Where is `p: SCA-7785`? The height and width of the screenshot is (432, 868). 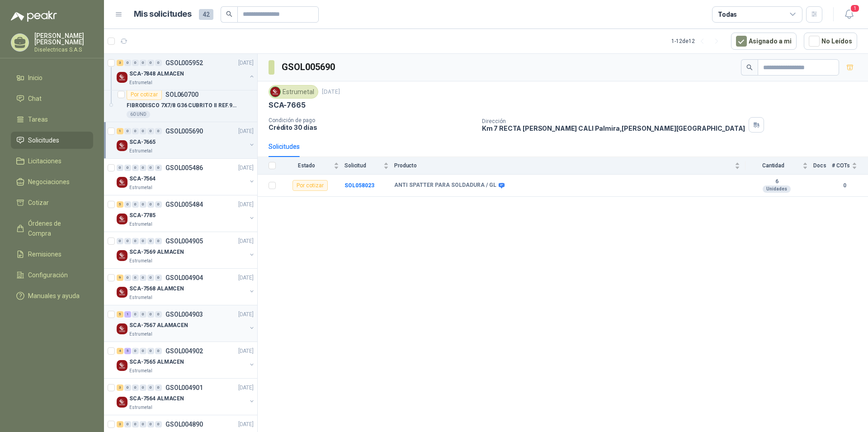 p: SCA-7785 is located at coordinates (142, 216).